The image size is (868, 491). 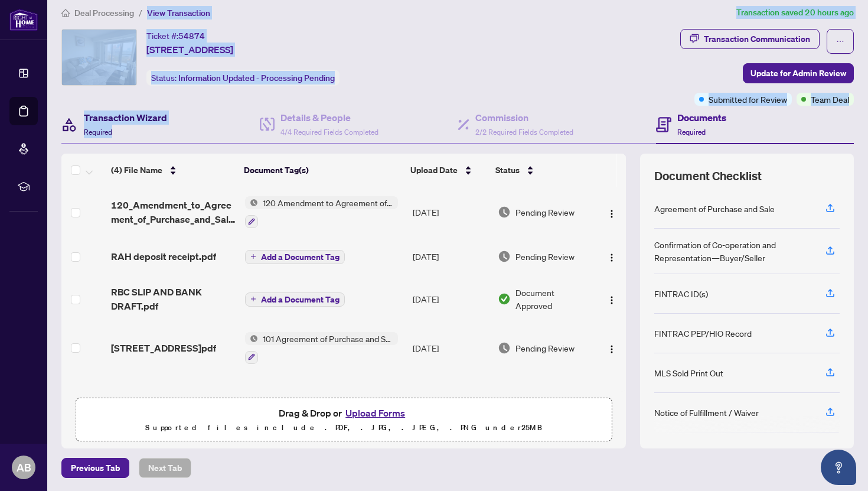 I want to click on h4: Commission, so click(x=524, y=117).